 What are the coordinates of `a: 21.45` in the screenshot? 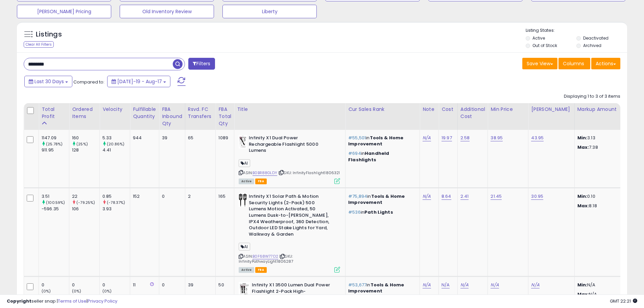 It's located at (496, 197).